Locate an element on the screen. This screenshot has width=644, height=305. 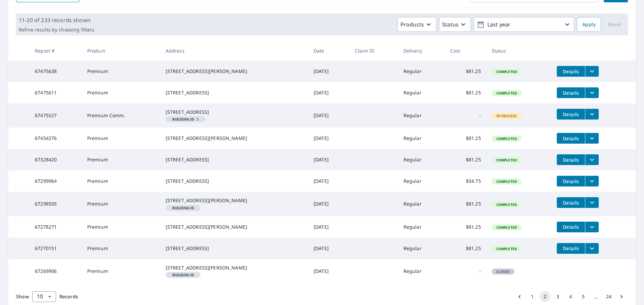
th: Report # is located at coordinates (56, 51).